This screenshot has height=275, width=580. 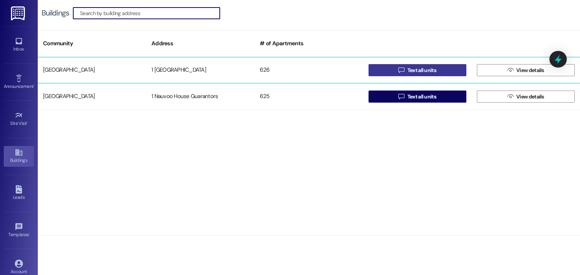 What do you see at coordinates (19, 119) in the screenshot?
I see `a: Site Visit •` at bounding box center [19, 119].